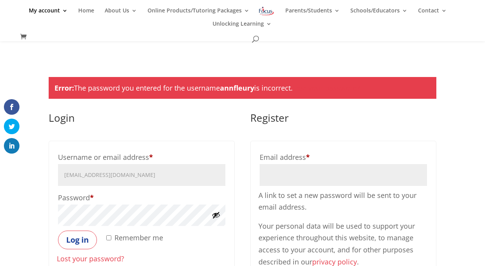 The image size is (485, 266). I want to click on button: Log in, so click(77, 240).